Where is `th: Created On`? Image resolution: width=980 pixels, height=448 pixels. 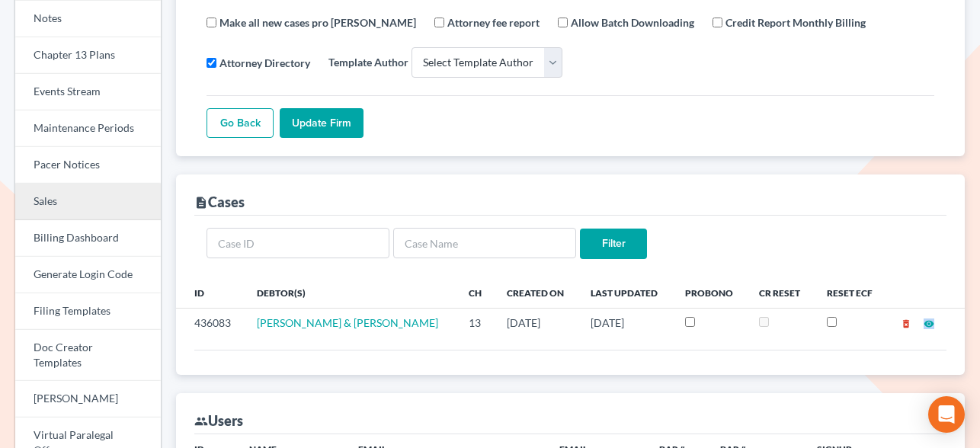 th: Created On is located at coordinates (536, 292).